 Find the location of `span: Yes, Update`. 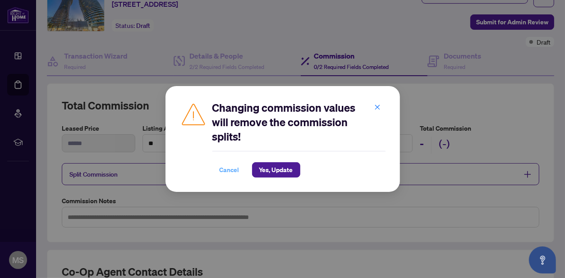

span: Yes, Update is located at coordinates (276, 170).